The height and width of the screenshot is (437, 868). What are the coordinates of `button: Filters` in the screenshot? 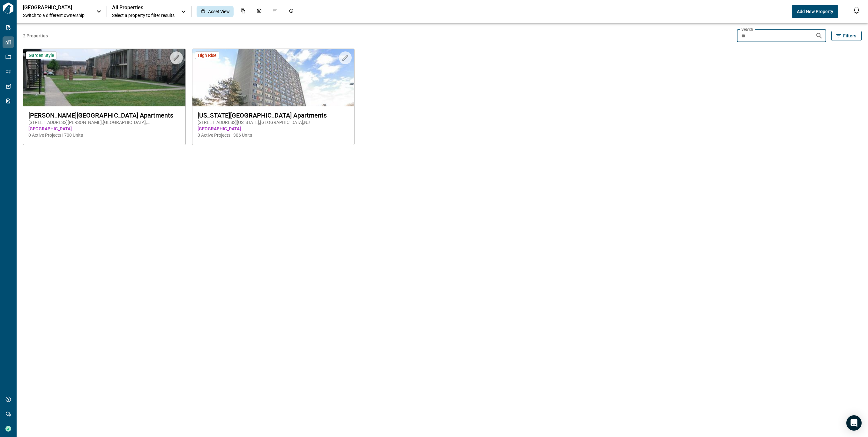 It's located at (847, 36).